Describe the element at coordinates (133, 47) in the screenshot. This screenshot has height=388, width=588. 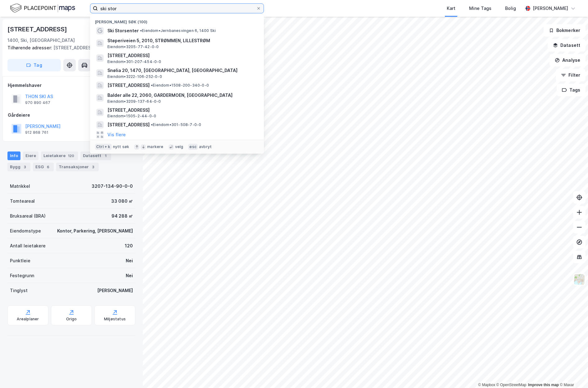
I see `span: Eiendom • 3205-77-42-0-0` at that location.